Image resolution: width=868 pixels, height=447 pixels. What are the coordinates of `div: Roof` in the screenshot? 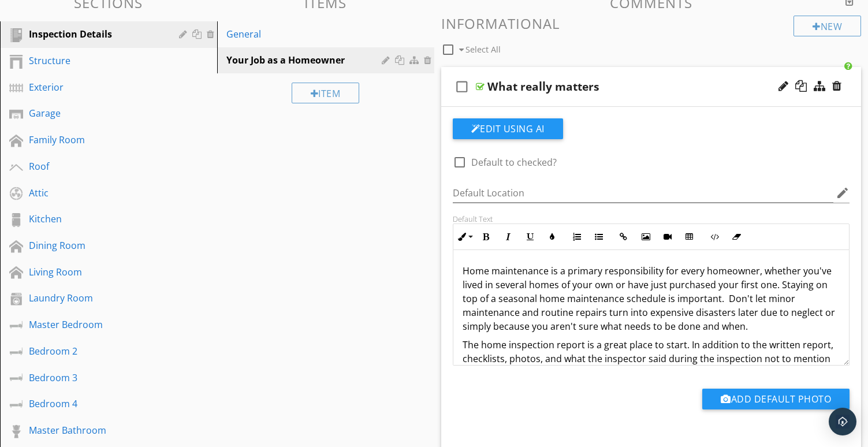 It's located at (95, 166).